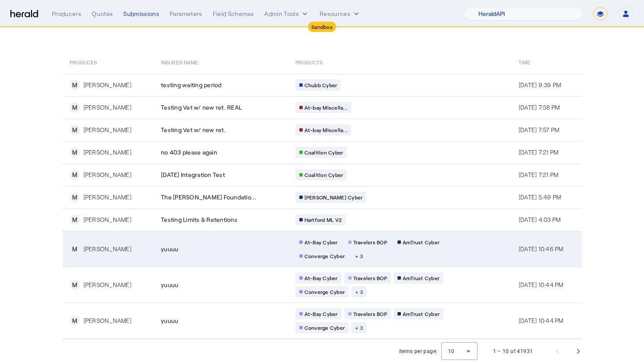  I want to click on button: Filter, so click(561, 21).